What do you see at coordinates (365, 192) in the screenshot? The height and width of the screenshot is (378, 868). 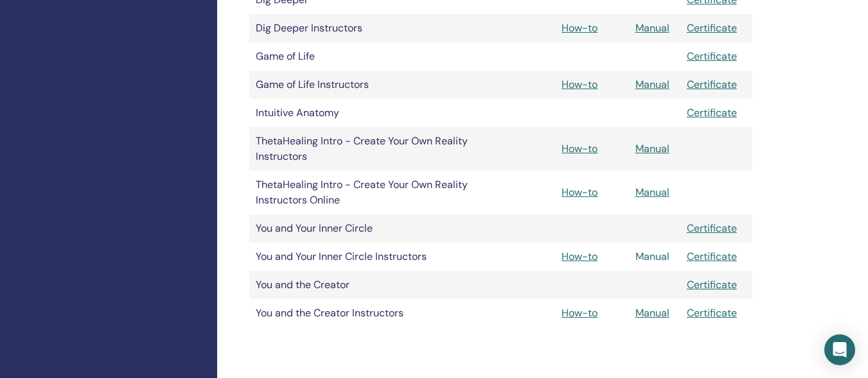 I see `td: ThetaHealing Intro - Create Your Own Reality Instructors Online` at bounding box center [365, 192].